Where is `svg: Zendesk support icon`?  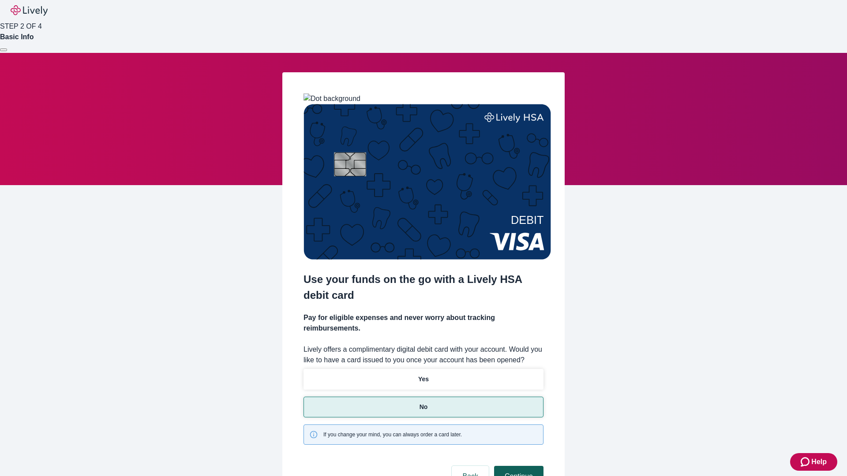 svg: Zendesk support icon is located at coordinates (806, 462).